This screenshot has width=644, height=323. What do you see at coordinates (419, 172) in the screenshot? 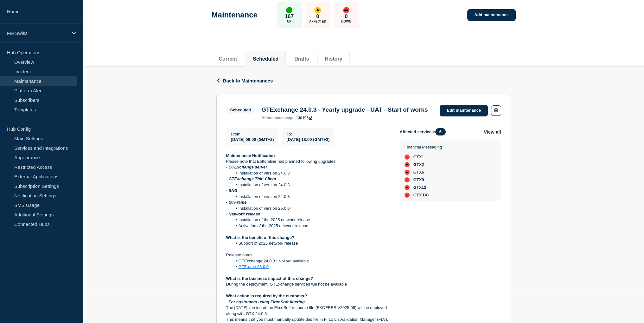
I see `span: GTX6` at bounding box center [419, 172].